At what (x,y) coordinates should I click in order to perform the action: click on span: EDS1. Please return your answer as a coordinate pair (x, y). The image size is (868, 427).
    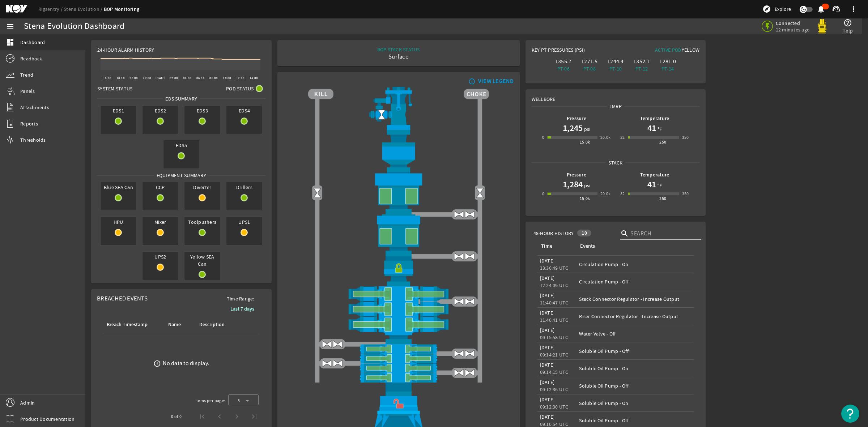
    Looking at the image, I should click on (118, 110).